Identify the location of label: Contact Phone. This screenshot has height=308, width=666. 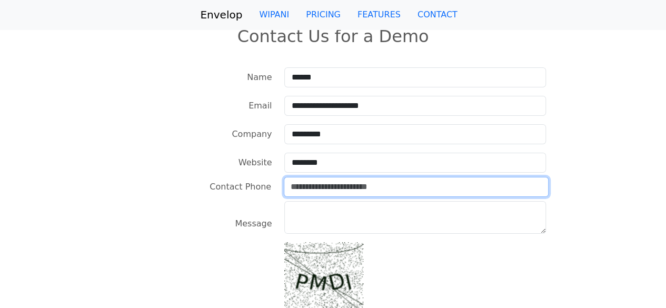
(240, 187).